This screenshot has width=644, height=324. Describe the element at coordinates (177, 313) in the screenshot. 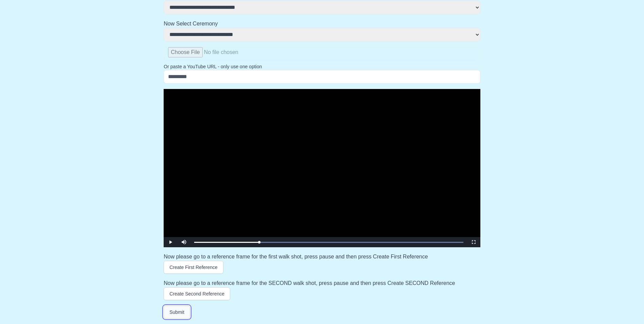

I see `button: Submit` at that location.